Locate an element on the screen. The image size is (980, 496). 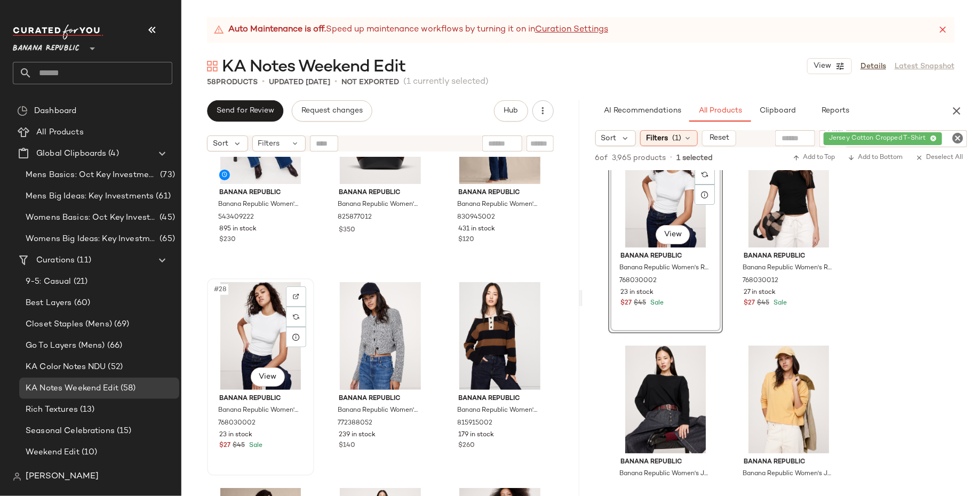
span: (15) is located at coordinates (123, 431).